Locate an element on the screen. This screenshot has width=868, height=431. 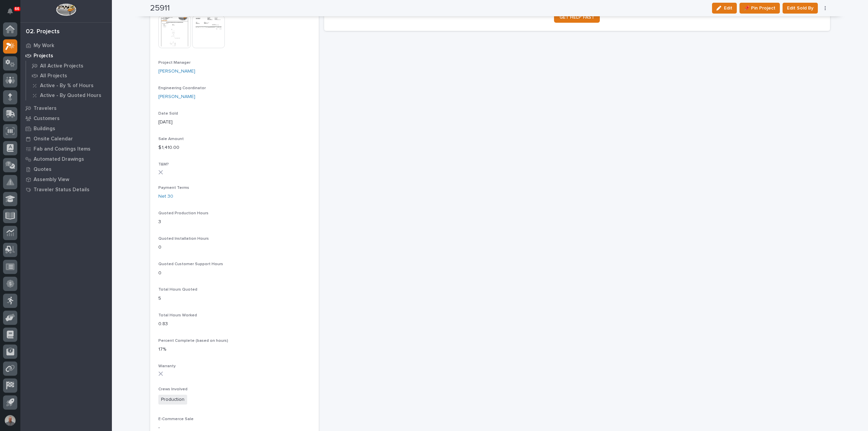
div: 02. Projects is located at coordinates (43, 32).